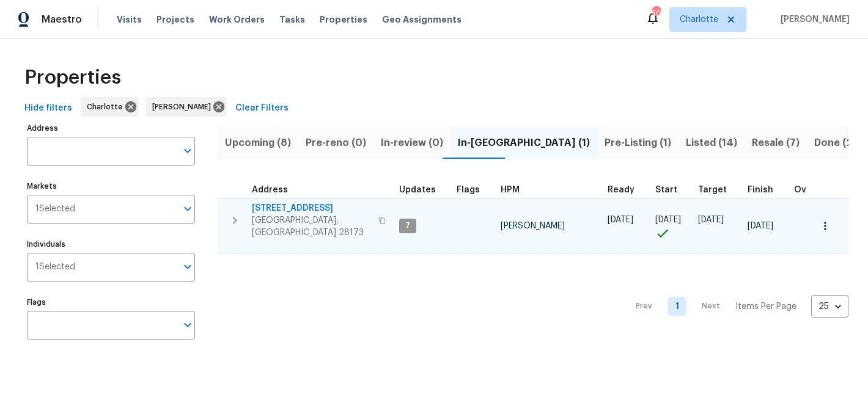 The height and width of the screenshot is (411, 868). Describe the element at coordinates (261, 108) in the screenshot. I see `span: Clear Filters` at that location.